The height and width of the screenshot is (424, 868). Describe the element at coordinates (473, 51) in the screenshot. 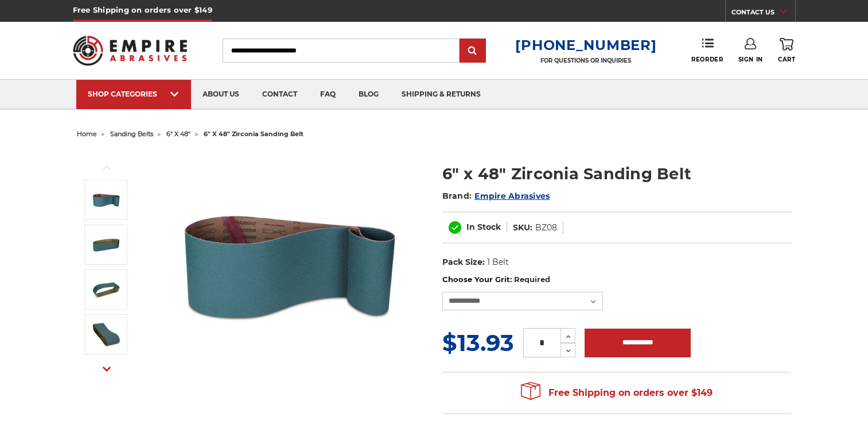

I see `input: Submit` at that location.